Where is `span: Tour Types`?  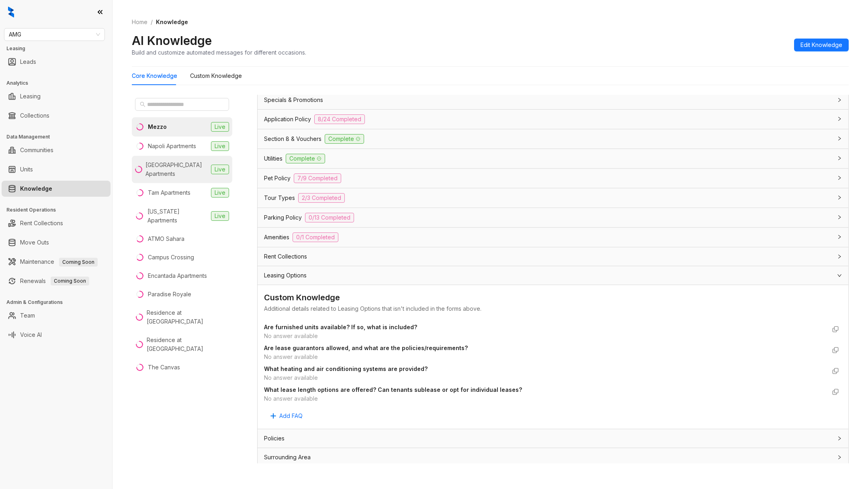 span: Tour Types is located at coordinates (279, 198).